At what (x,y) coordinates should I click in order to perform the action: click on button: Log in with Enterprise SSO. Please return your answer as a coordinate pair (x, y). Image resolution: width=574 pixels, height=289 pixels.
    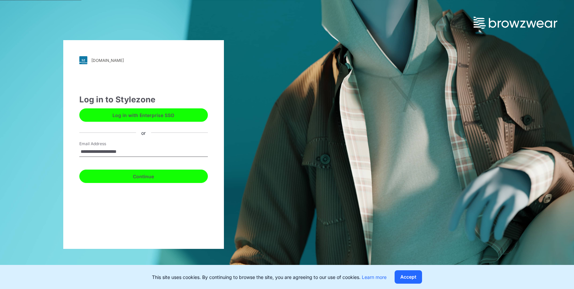
    Looking at the image, I should click on (143, 115).